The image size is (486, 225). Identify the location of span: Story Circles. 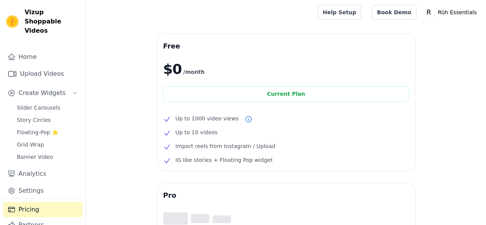
(34, 120).